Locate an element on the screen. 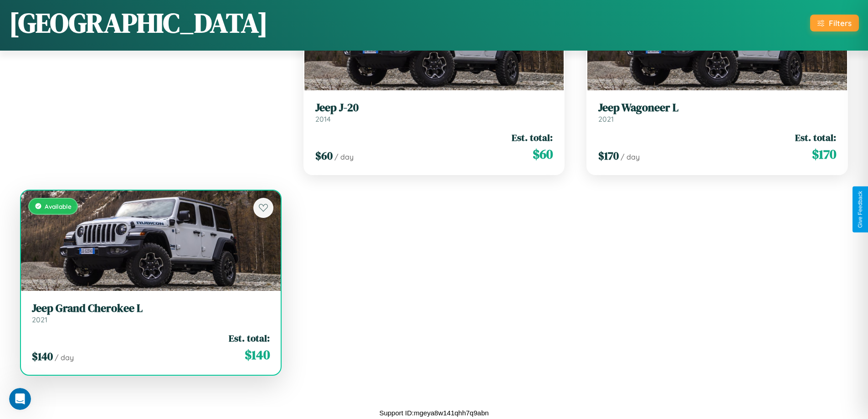 The image size is (868, 419). span: 2014 is located at coordinates (323, 119).